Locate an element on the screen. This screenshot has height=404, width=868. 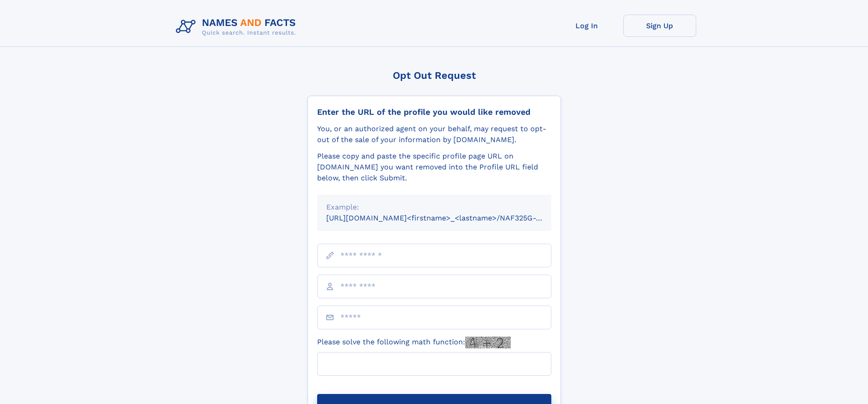
div: Enter the URL of the profile you would like removed is located at coordinates (434, 112).